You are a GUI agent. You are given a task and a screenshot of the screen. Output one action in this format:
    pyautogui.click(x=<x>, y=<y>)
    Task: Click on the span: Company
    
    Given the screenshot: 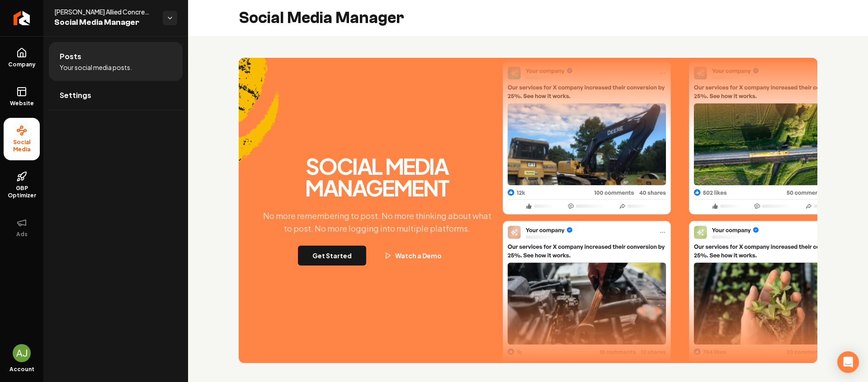 What is the action you would take?
    pyautogui.click(x=22, y=64)
    